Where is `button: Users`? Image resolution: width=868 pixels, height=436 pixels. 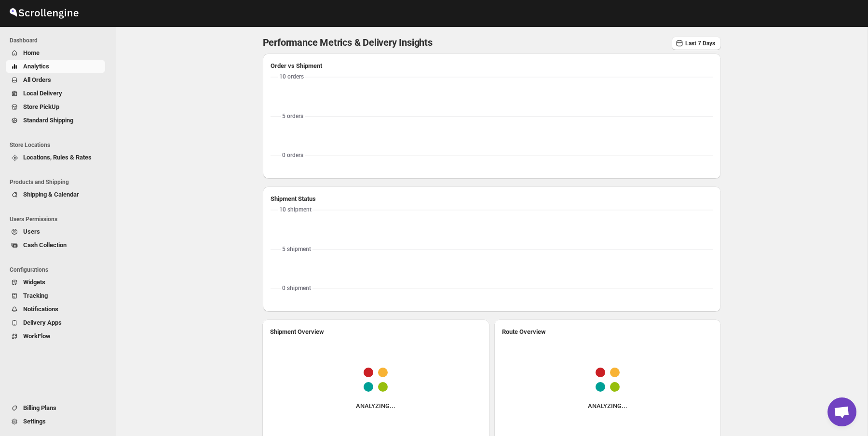 button: Users is located at coordinates (55, 232).